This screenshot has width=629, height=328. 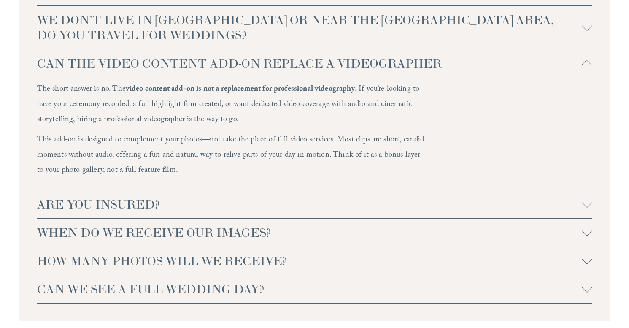 I want to click on button: ARE YOU INSURED?, so click(x=315, y=204).